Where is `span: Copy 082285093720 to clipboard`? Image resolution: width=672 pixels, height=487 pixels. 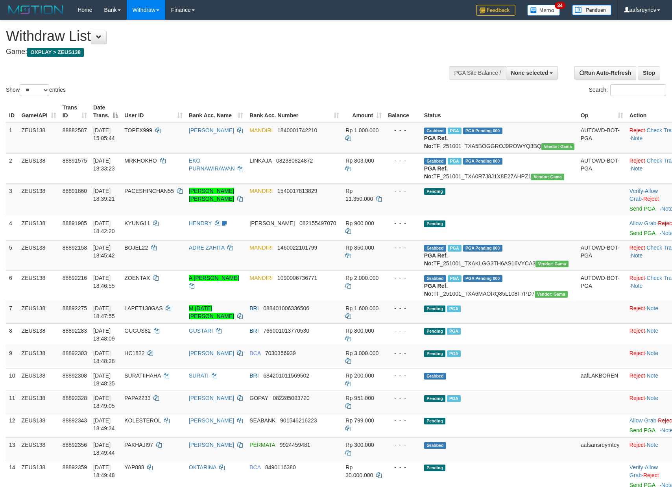 span: Copy 082285093720 to clipboard is located at coordinates (291, 398).